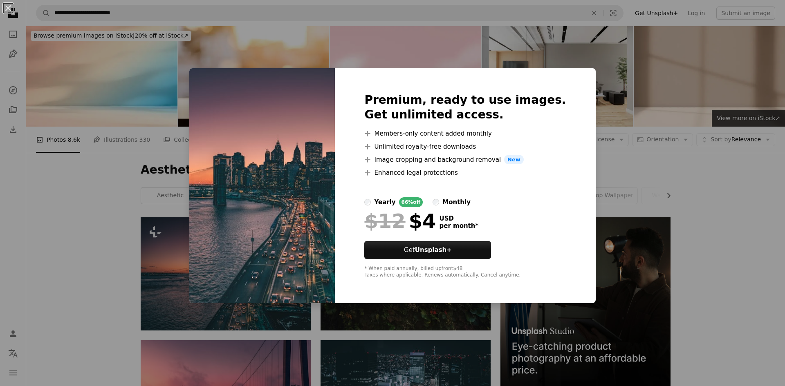  What do you see at coordinates (433, 250) in the screenshot?
I see `strong: Unsplash+` at bounding box center [433, 250].